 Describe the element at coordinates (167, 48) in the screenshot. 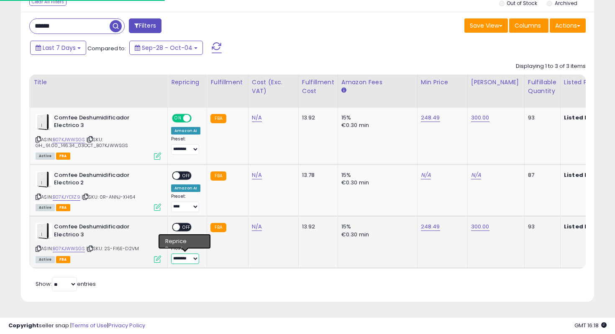

I see `span: Sep-28 - Oct-04` at that location.